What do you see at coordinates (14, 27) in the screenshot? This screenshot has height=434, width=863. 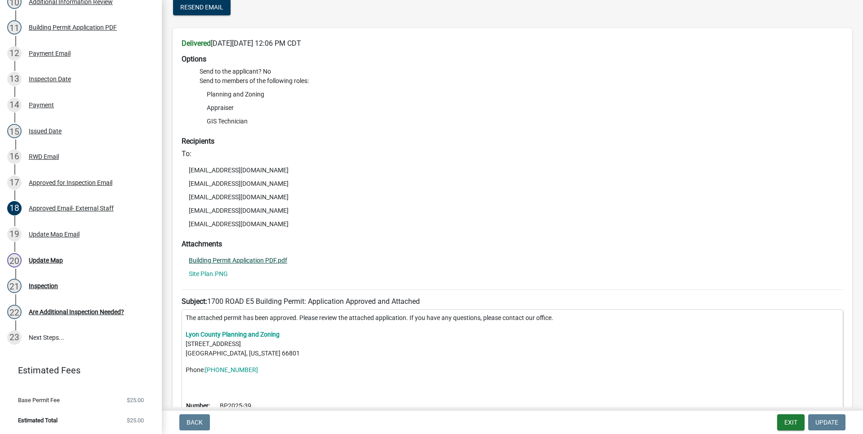 I see `div: 11` at bounding box center [14, 27].